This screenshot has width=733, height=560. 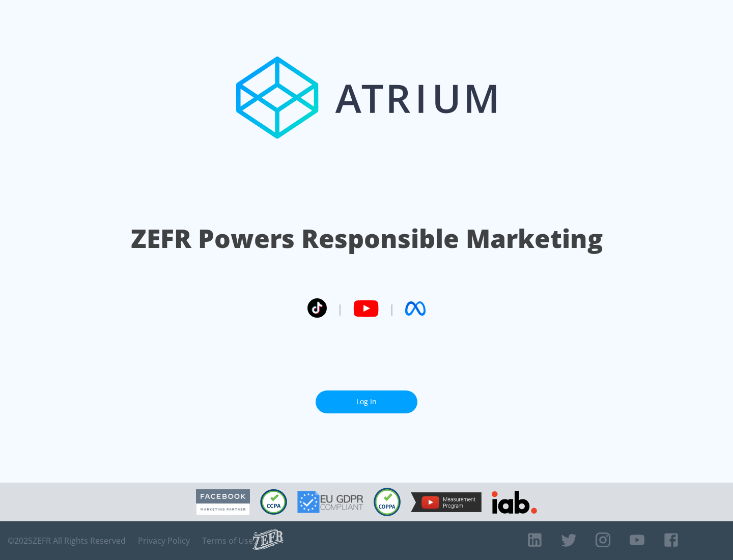 What do you see at coordinates (228, 540) in the screenshot?
I see `a: Terms of Use` at bounding box center [228, 540].